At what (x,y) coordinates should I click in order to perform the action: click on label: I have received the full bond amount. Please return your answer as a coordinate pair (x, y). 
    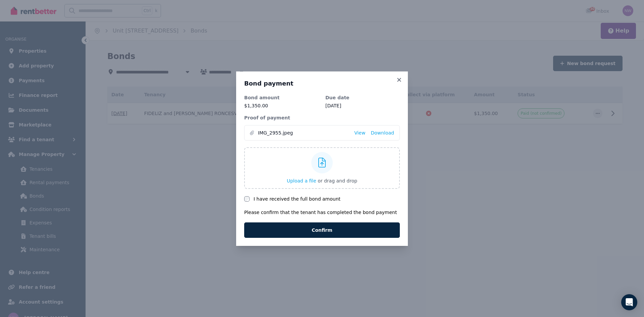
    Looking at the image, I should click on (297, 199).